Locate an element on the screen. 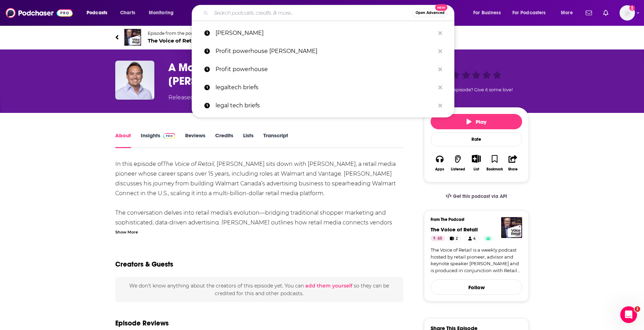  a: InsightsPodchaser Pro is located at coordinates (158, 140).